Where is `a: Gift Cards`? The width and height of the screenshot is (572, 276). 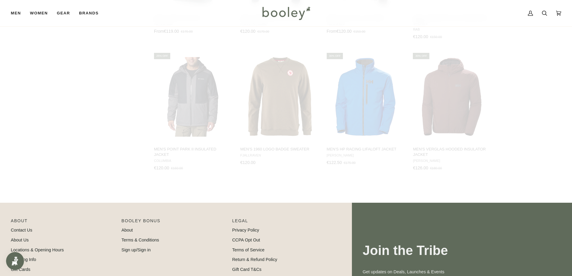 a: Gift Cards is located at coordinates (20, 270).